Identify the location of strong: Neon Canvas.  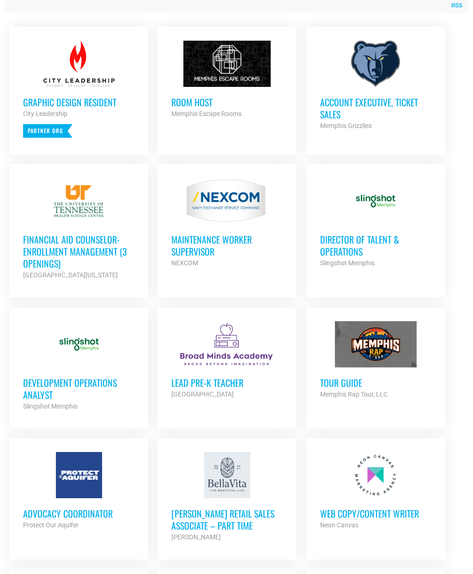
(339, 525).